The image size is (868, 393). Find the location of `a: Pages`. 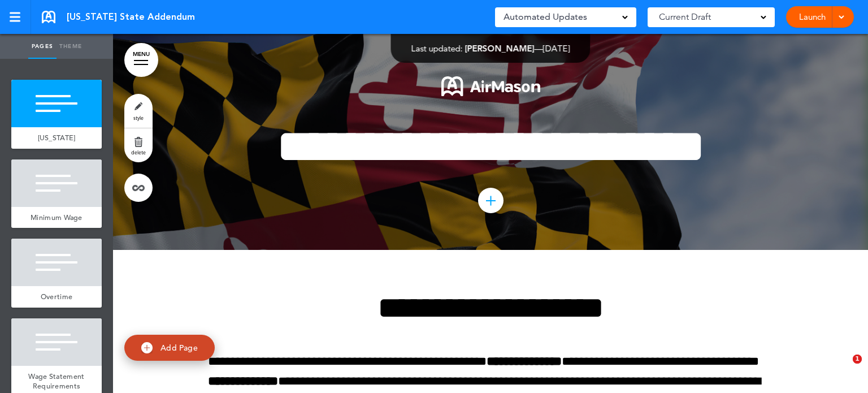

a: Pages is located at coordinates (42, 46).